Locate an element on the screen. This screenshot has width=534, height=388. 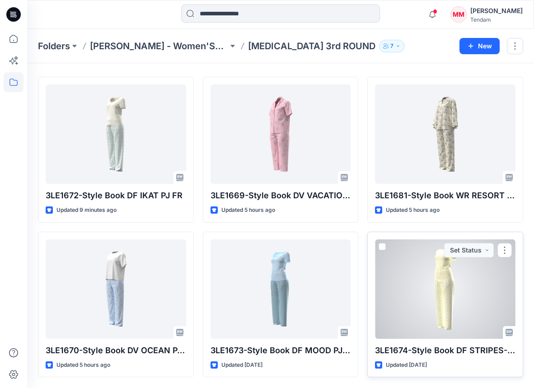
a: 3LE1674-Style Book DF STRIPES-DESERT PJ FR is located at coordinates (445, 289).